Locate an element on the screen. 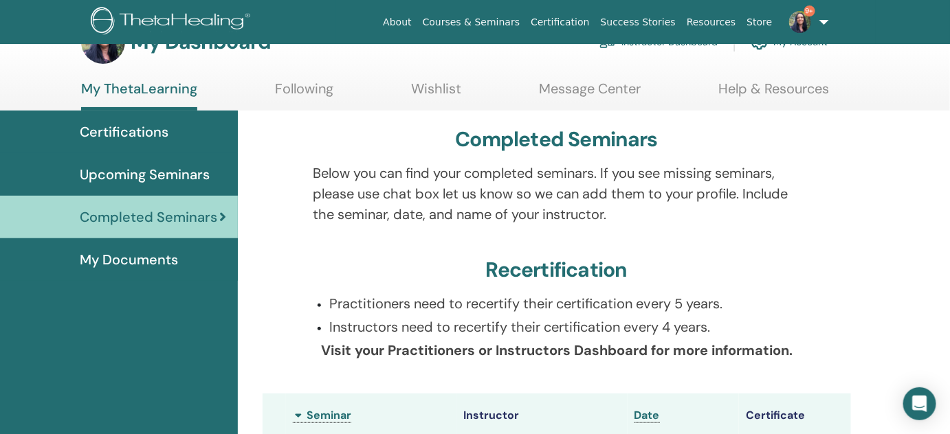  div: Open Intercom Messenger is located at coordinates (919, 404).